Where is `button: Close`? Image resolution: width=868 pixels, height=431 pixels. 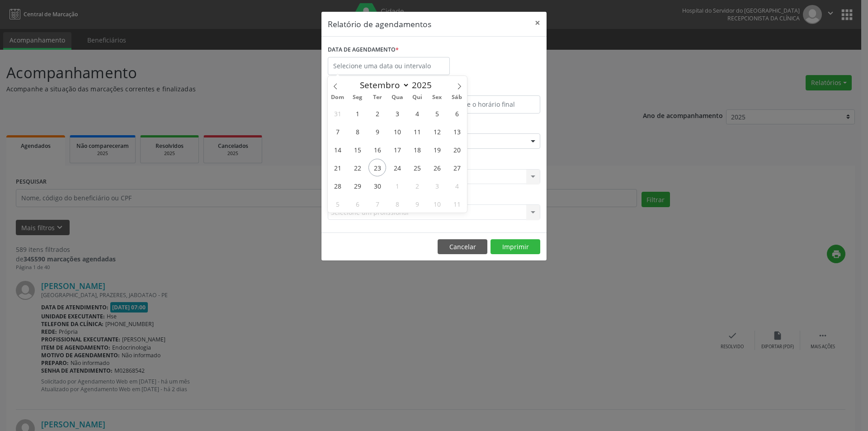
button: Close is located at coordinates (537, 23).